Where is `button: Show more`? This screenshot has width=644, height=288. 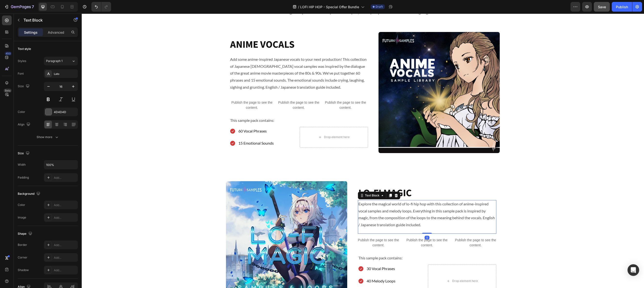
button: Show more is located at coordinates (48, 137).